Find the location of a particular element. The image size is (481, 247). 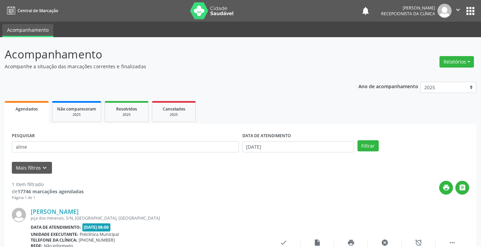

div: Página 1 de 1 is located at coordinates (48, 197).